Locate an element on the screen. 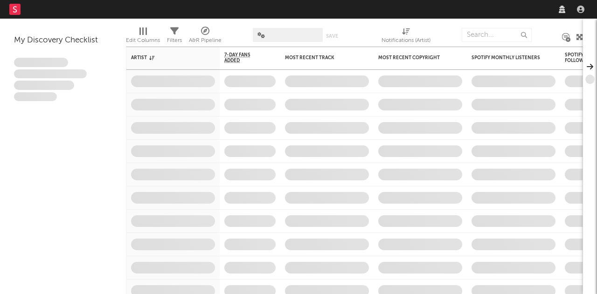  input: Search... is located at coordinates (497, 35).